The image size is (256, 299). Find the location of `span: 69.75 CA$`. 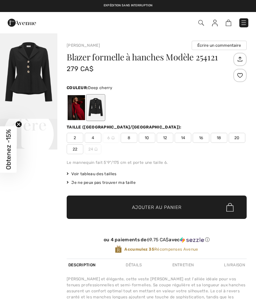

span: 69.75 CA$ is located at coordinates (158, 239).